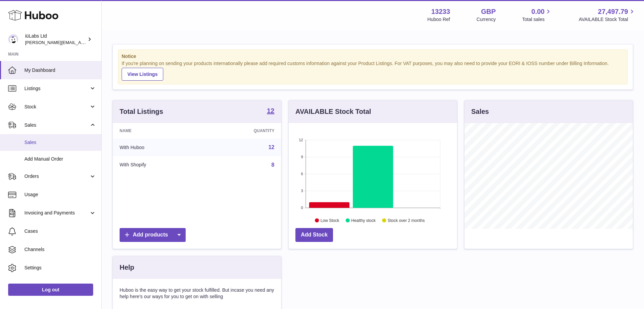 The image size is (644, 309). I want to click on strong: Notice, so click(372, 56).